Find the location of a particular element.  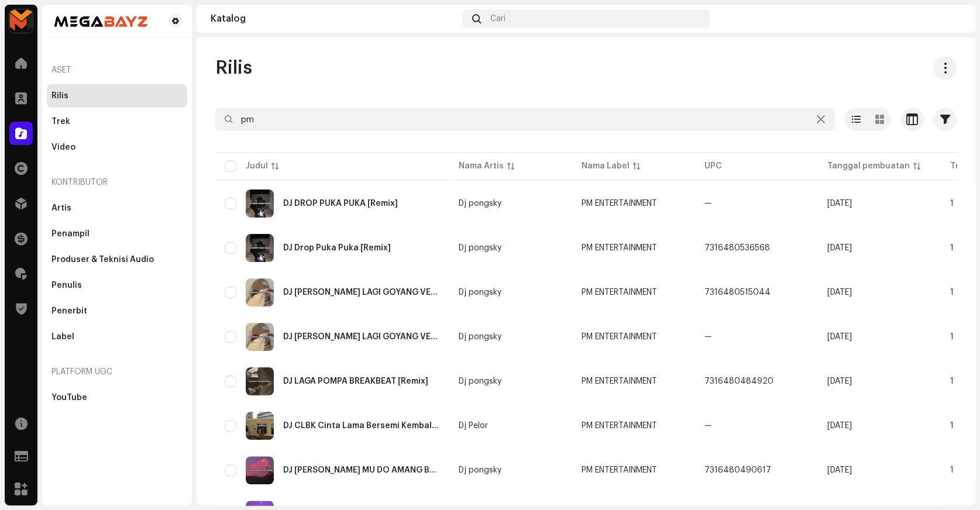

div: Video is located at coordinates (63, 147).